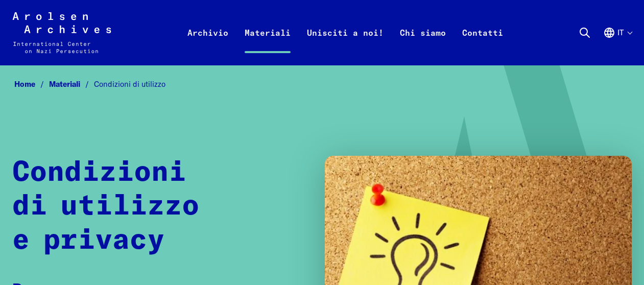 The image size is (644, 285). What do you see at coordinates (345, 45) in the screenshot?
I see `a: Unisciti a noi!` at bounding box center [345, 45].